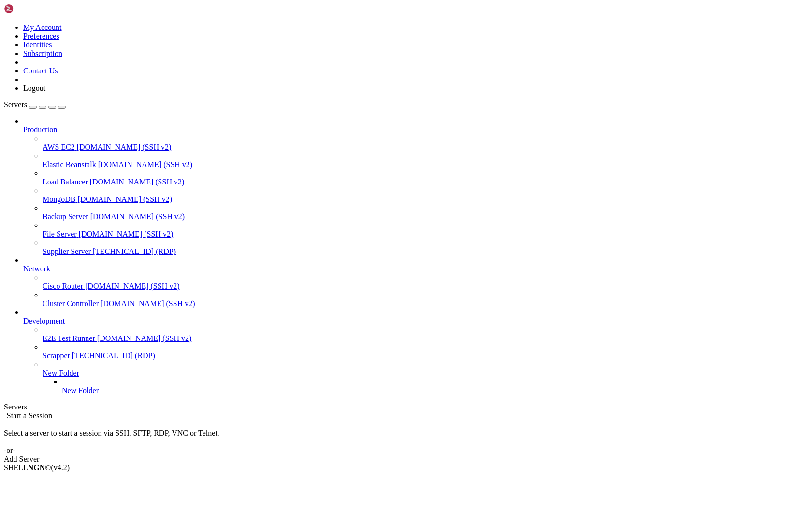 This screenshot has height=507, width=812. What do you see at coordinates (69, 164) in the screenshot?
I see `span: Elastic Beanstalk` at bounding box center [69, 164].